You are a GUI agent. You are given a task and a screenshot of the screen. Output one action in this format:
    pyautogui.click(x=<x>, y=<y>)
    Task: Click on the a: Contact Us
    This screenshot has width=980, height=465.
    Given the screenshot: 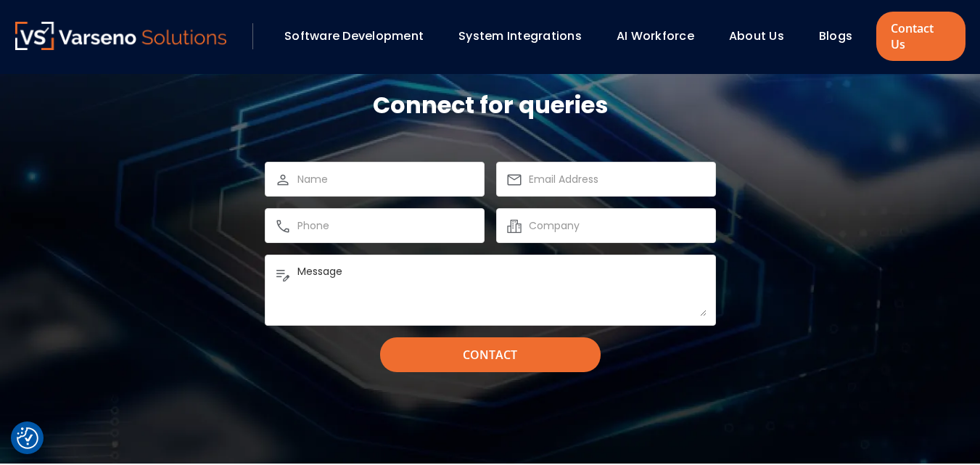 What is the action you would take?
    pyautogui.click(x=921, y=36)
    